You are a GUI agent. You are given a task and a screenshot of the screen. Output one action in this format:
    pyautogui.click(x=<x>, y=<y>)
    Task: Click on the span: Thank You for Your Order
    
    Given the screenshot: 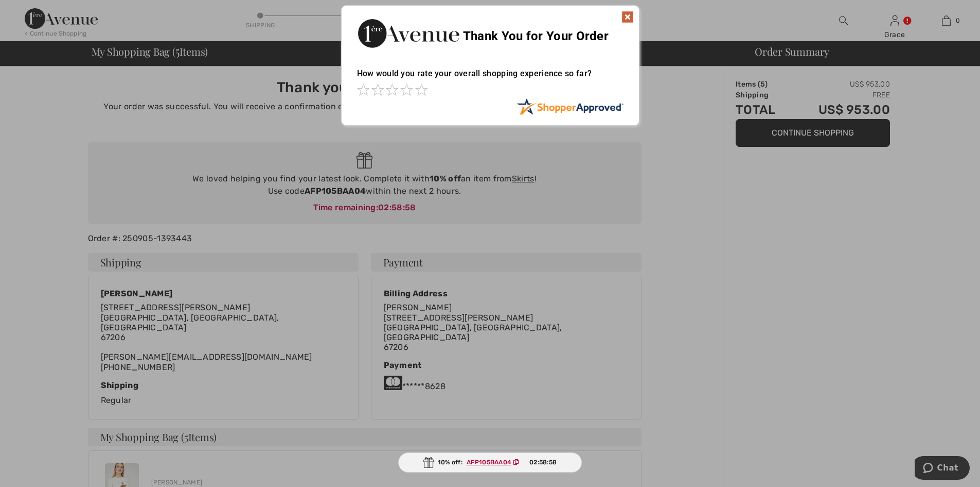 What is the action you would take?
    pyautogui.click(x=535, y=36)
    